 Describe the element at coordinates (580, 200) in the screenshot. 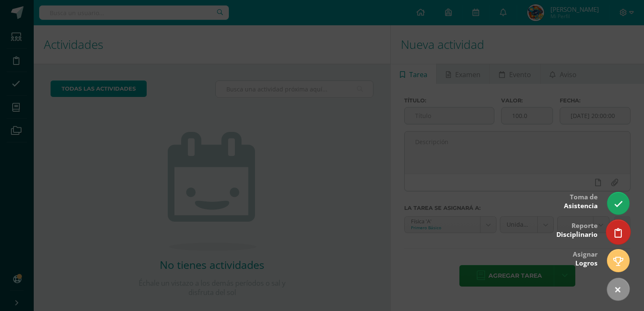

I see `div: Toma de` at that location.